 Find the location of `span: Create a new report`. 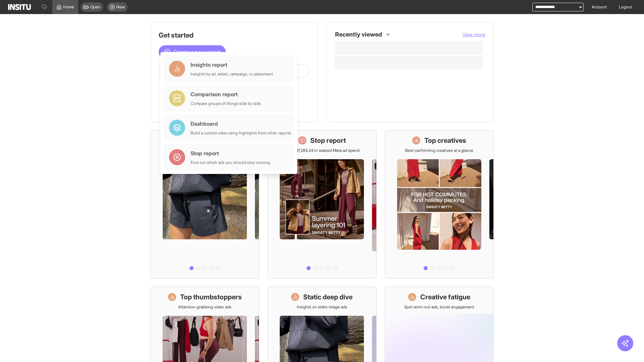

span: Create a new report is located at coordinates (197, 52).